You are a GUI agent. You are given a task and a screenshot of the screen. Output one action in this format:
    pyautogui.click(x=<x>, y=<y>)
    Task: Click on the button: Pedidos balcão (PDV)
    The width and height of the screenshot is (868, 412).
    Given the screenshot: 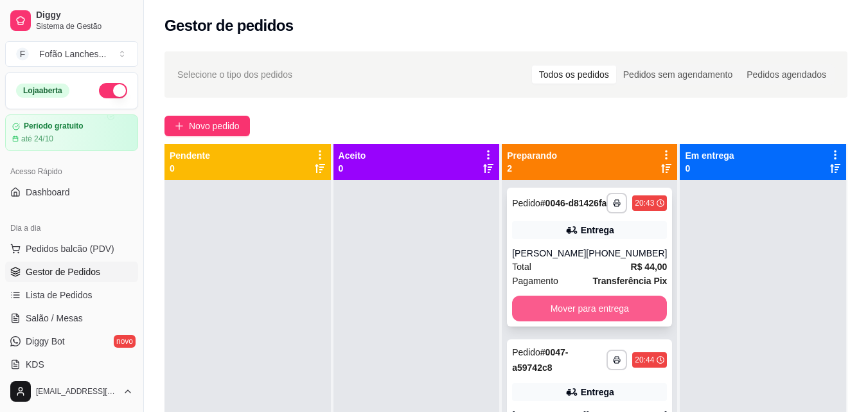 What is the action you would take?
    pyautogui.click(x=71, y=248)
    